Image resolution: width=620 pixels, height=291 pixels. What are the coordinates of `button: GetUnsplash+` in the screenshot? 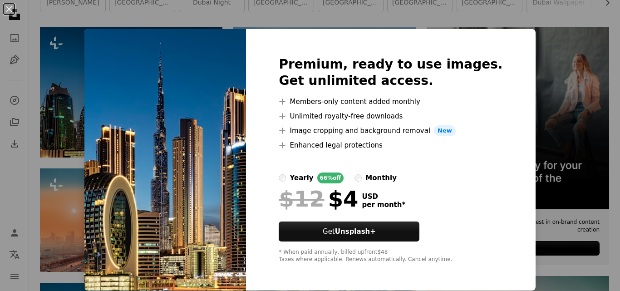 It's located at (349, 231).